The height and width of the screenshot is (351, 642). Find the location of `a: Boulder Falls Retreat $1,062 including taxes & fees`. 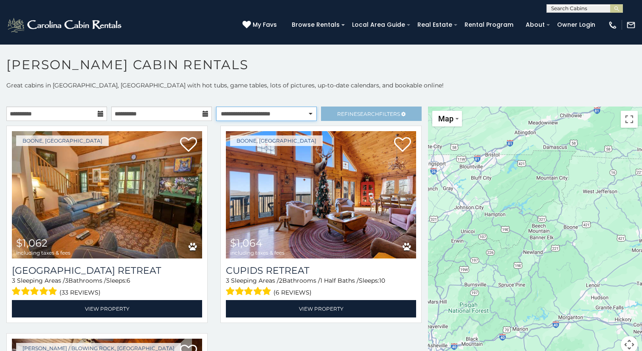

a: Boulder Falls Retreat $1,062 including taxes & fees is located at coordinates (107, 195).